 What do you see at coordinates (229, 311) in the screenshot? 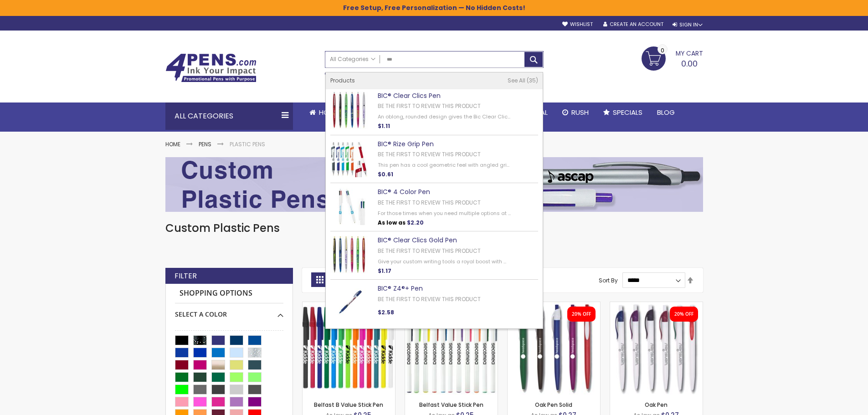
I see `div: Select A Color` at bounding box center [229, 311].